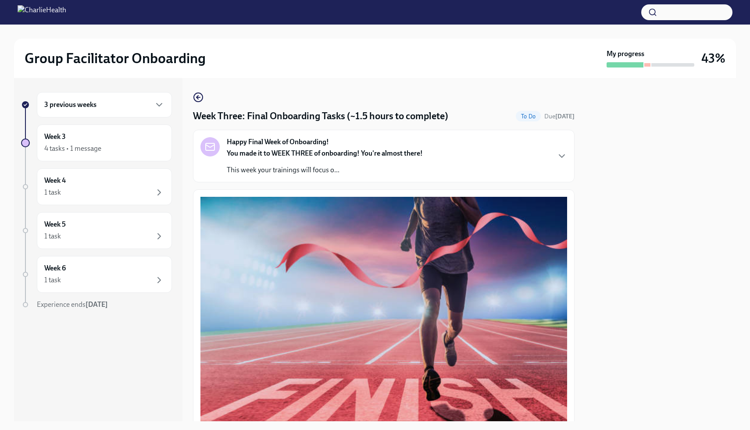 The height and width of the screenshot is (430, 750). Describe the element at coordinates (324, 153) in the screenshot. I see `strong: You made it to WEEK THREE of onboarding! You're almost there!` at that location.